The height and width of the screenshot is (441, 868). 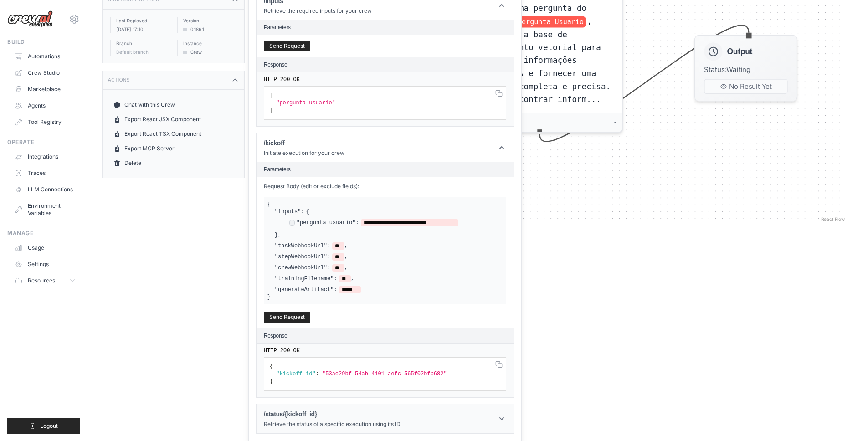 What do you see at coordinates (332, 414) in the screenshot?
I see `h1: /status/{kickoff_id}` at bounding box center [332, 414].